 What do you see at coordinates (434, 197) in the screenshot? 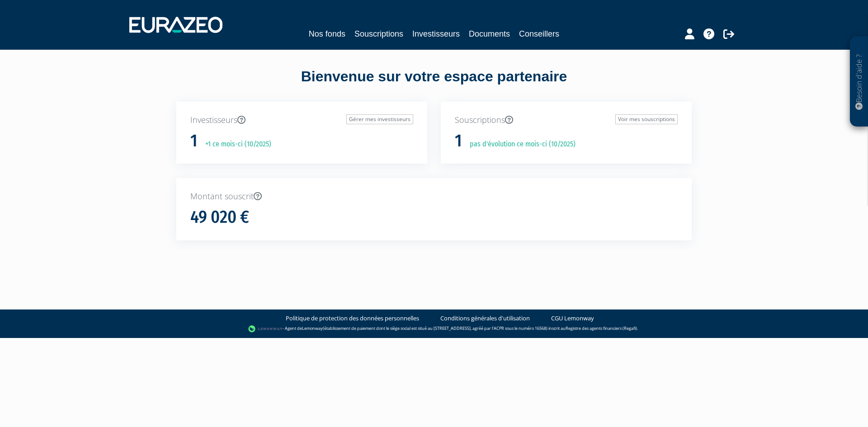
I see `p: Montant souscrit` at bounding box center [434, 197].